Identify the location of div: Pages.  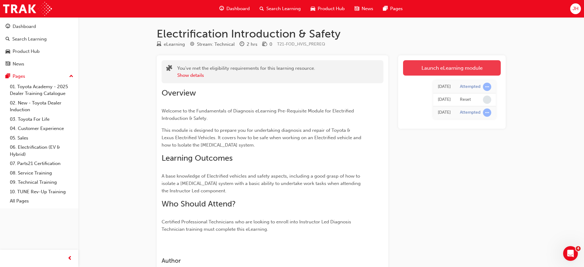
(19, 76).